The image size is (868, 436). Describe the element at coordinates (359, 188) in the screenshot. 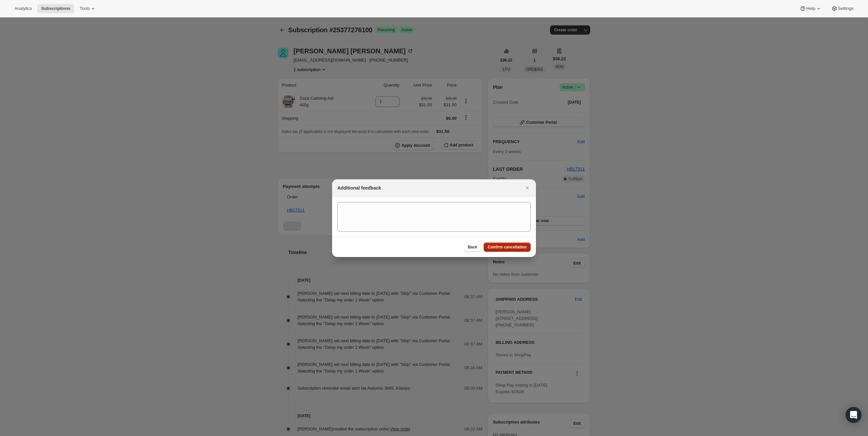

I see `h2: Additional feedback` at that location.